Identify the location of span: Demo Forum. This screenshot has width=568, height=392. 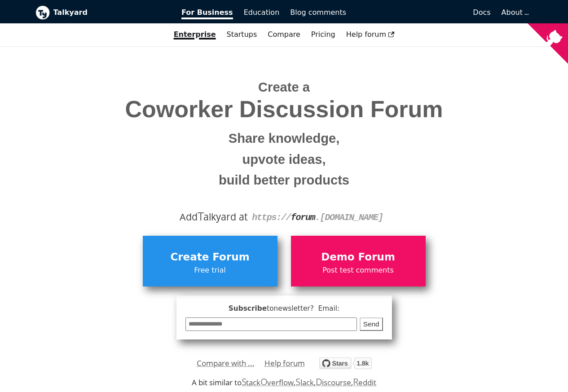
(358, 257).